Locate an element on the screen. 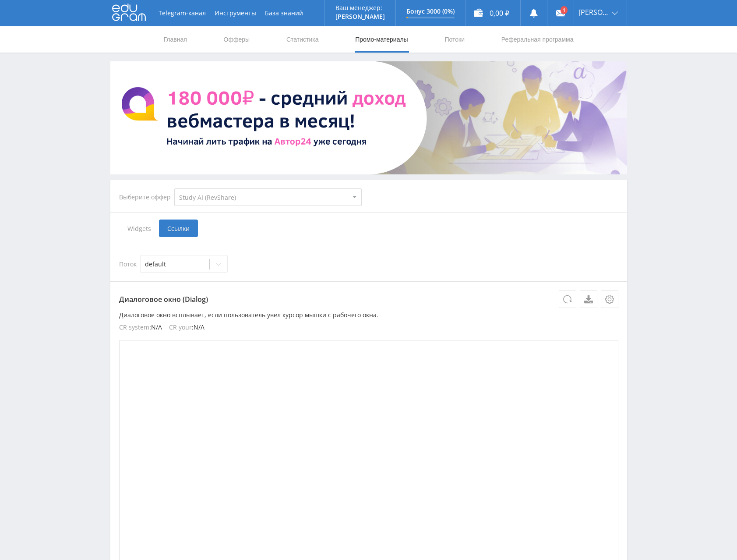 The width and height of the screenshot is (737, 560). button: Настройки is located at coordinates (610, 299).